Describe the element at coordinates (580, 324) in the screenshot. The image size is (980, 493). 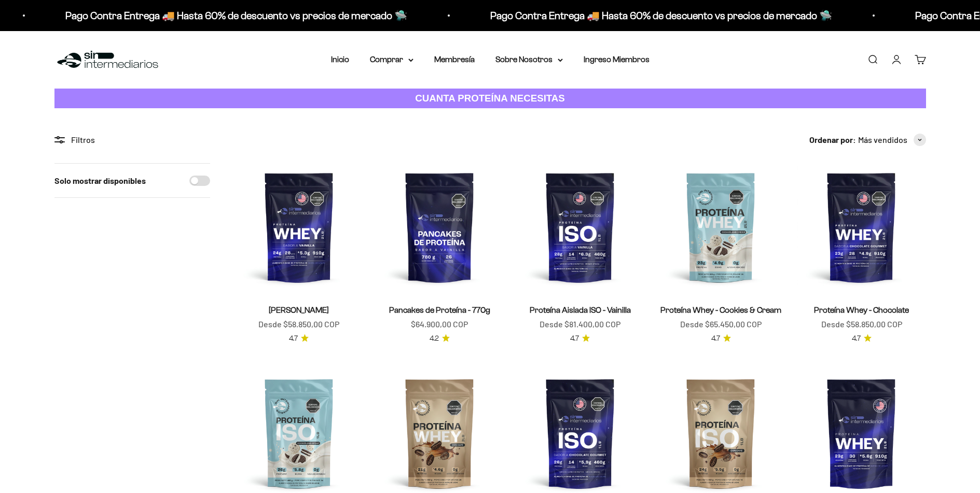
I see `sale-price: Desde $81.400,00 COP` at that location.